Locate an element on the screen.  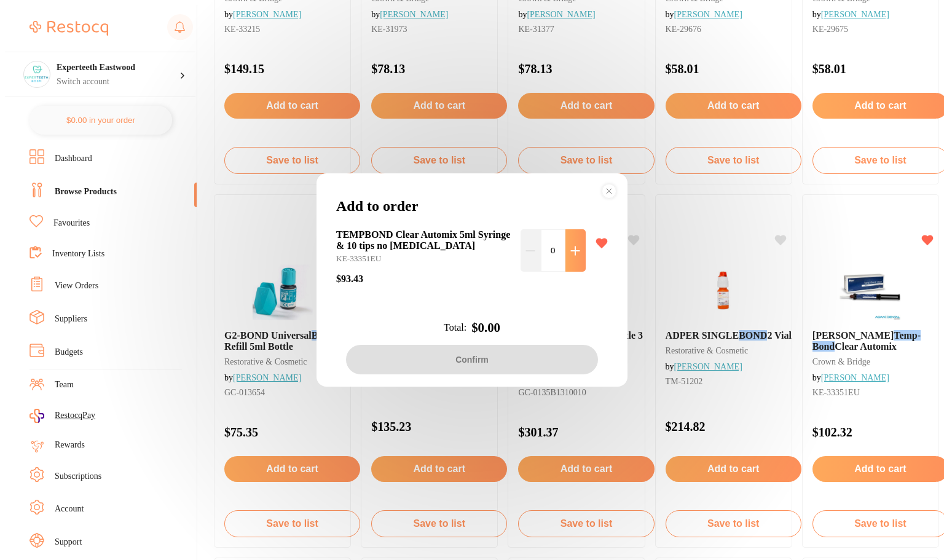
button: Confirm is located at coordinates (472, 359).